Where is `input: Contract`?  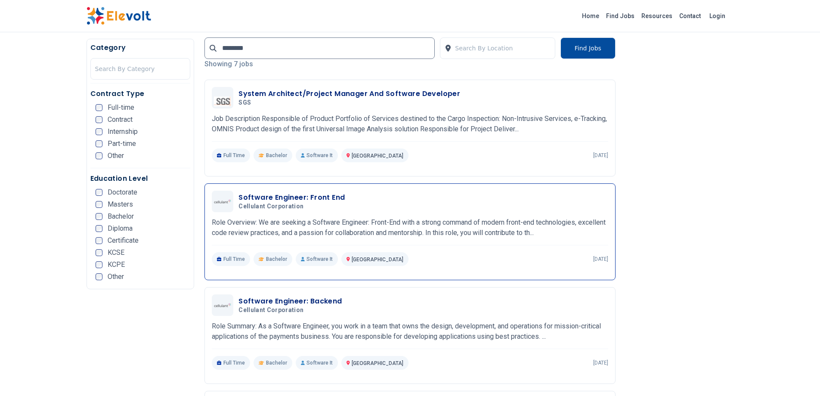
input: Contract is located at coordinates (99, 120).